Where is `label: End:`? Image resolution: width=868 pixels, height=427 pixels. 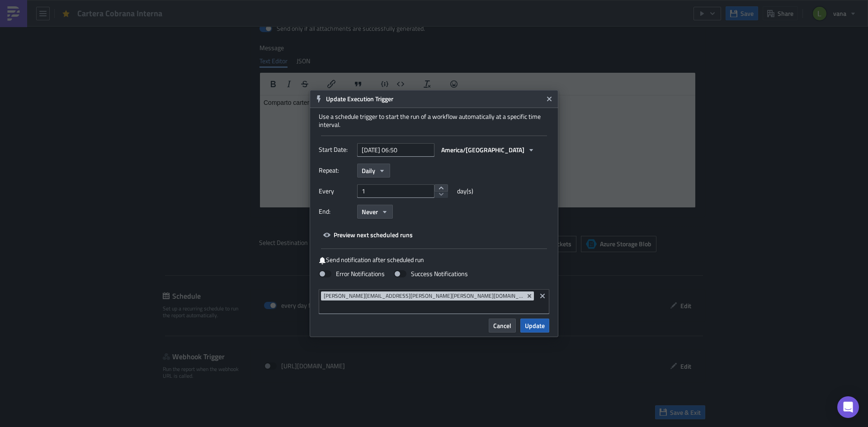
label: End: is located at coordinates (336, 212).